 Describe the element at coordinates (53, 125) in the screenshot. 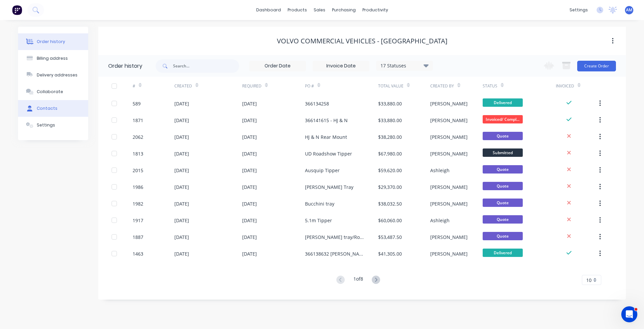

I see `button: Settings` at that location.